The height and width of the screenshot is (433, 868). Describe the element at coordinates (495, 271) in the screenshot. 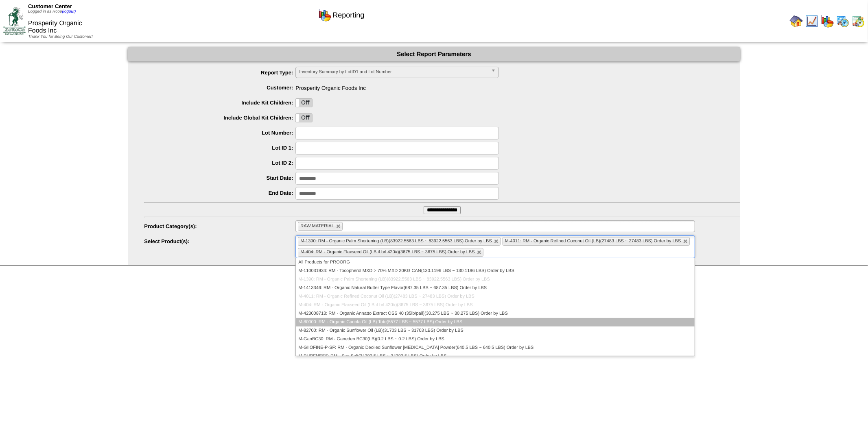

I see `li: M-110031934: RM - Tocopherol MXD > 70% MXD 20KG CAN(130.1196 LBS ~ 130.1196 LBS) Order by LBS` at that location.